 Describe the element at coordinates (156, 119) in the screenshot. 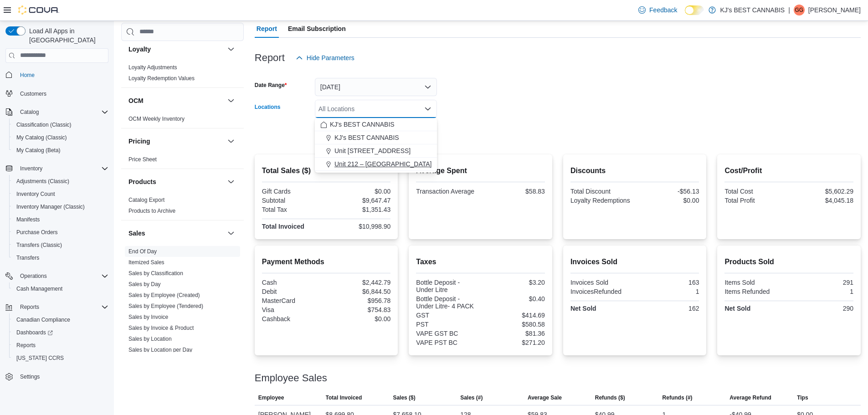

I see `span: OCM Weekly Inventory` at that location.